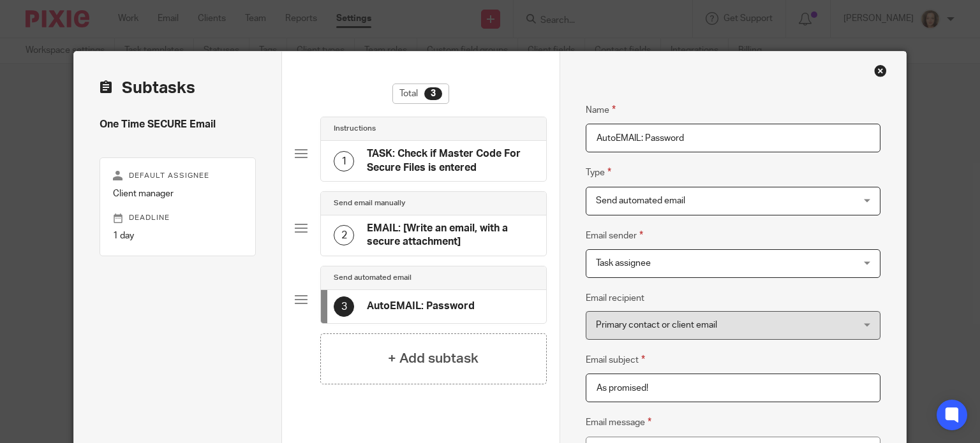  I want to click on label: Email recipient, so click(615, 298).